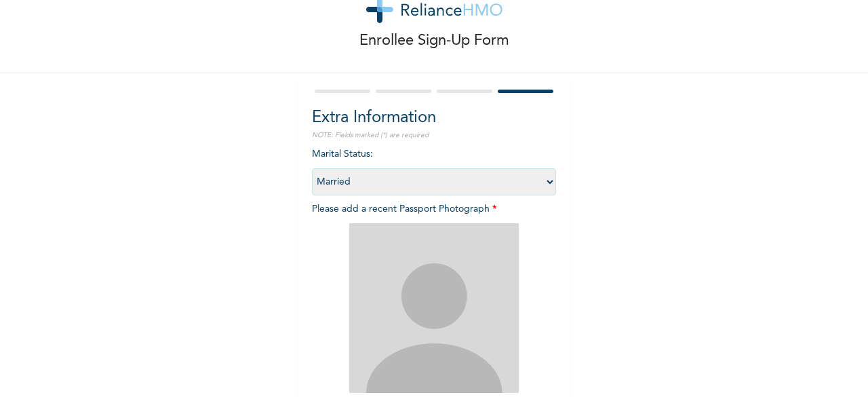 The image size is (868, 397). I want to click on h2: Extra Information, so click(434, 118).